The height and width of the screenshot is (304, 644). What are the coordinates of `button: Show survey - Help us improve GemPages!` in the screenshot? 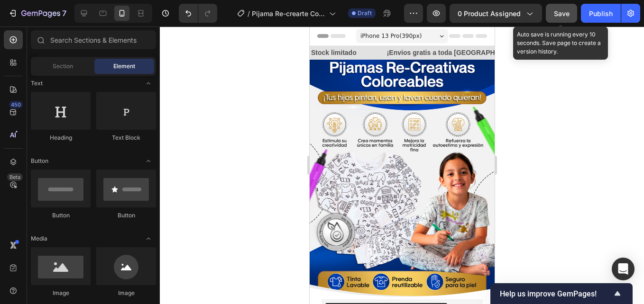 It's located at (561, 294).